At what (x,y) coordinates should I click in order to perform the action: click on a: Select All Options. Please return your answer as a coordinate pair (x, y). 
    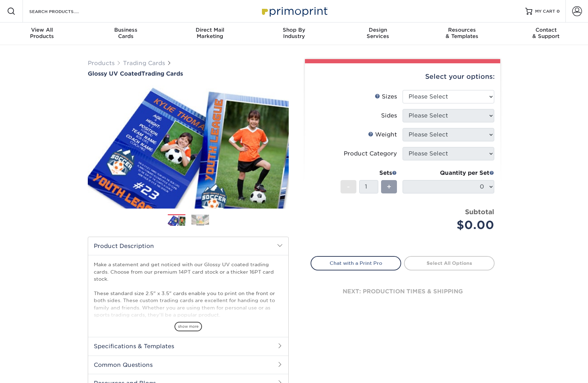
    Looking at the image, I should click on (449, 263).